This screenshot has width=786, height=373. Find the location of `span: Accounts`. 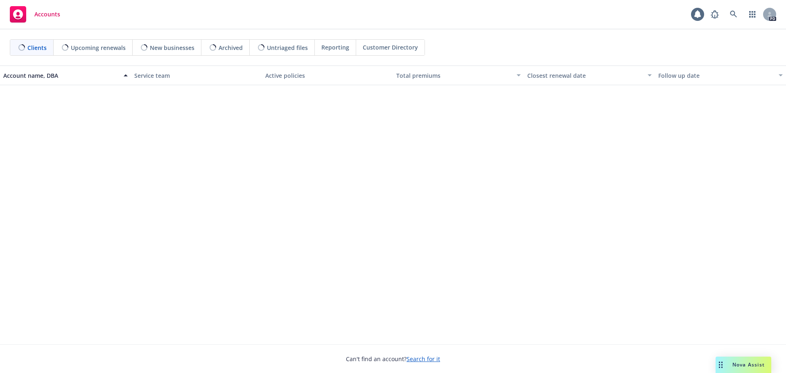

span: Accounts is located at coordinates (47, 14).